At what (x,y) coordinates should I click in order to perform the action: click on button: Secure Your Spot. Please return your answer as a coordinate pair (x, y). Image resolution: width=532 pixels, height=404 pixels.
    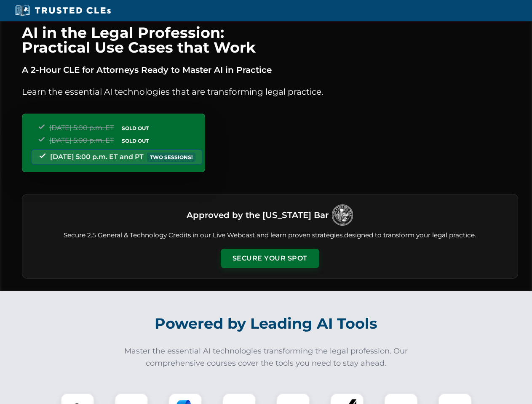
    Looking at the image, I should click on (270, 259).